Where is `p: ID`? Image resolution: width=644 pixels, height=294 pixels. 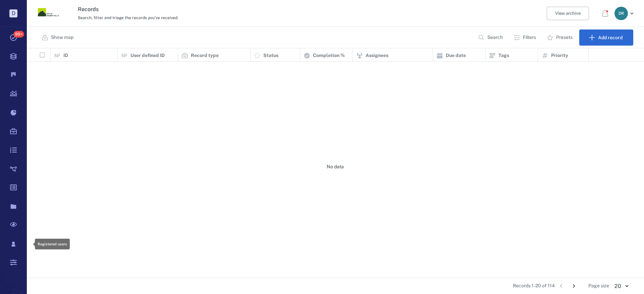 p: ID is located at coordinates (66, 56).